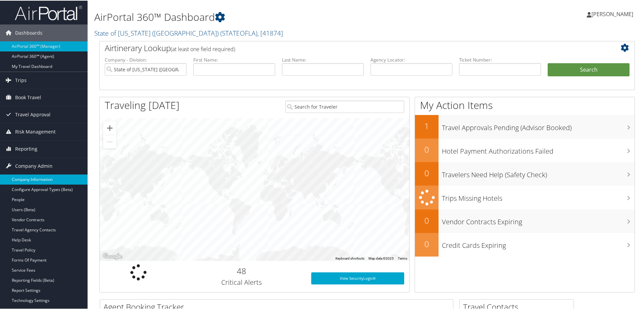  I want to click on span: Reporting, so click(26, 149).